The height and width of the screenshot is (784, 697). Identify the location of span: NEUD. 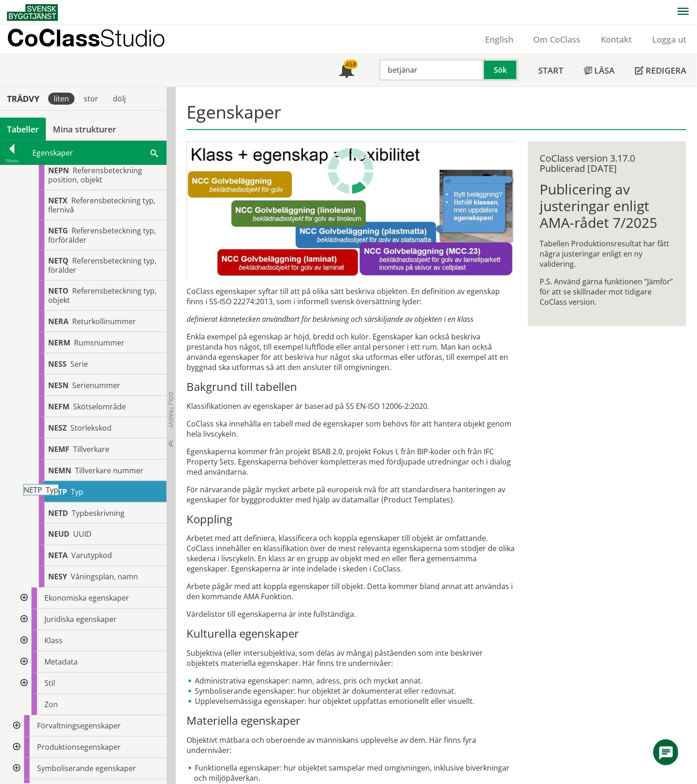
(59, 534).